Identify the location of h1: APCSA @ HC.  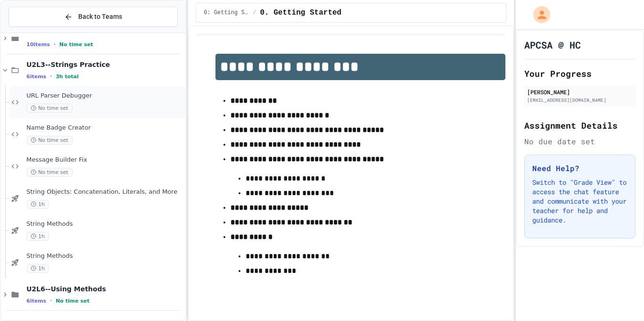
(552, 45).